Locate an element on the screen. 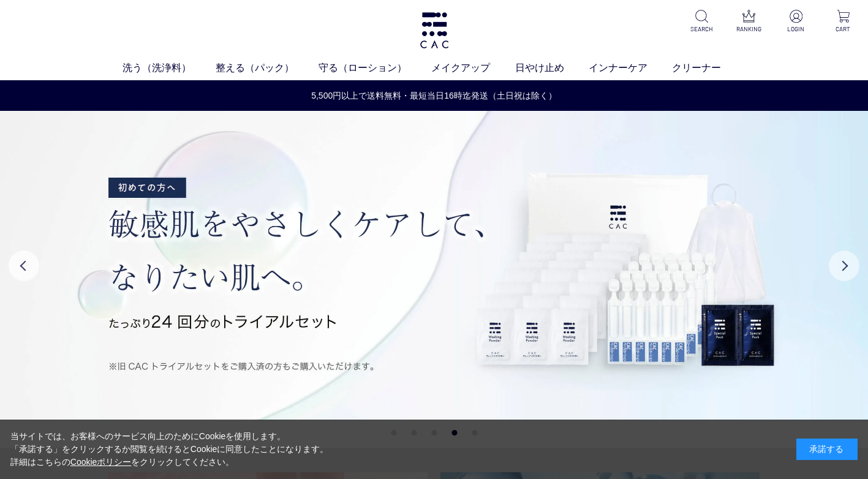 The image size is (868, 479). p: RANKING is located at coordinates (748, 29).